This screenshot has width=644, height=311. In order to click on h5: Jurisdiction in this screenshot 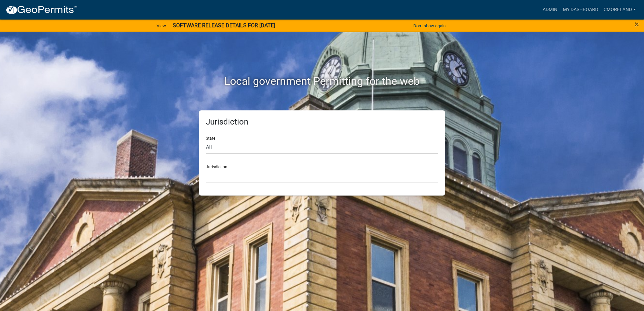, I will do `click(322, 122)`.